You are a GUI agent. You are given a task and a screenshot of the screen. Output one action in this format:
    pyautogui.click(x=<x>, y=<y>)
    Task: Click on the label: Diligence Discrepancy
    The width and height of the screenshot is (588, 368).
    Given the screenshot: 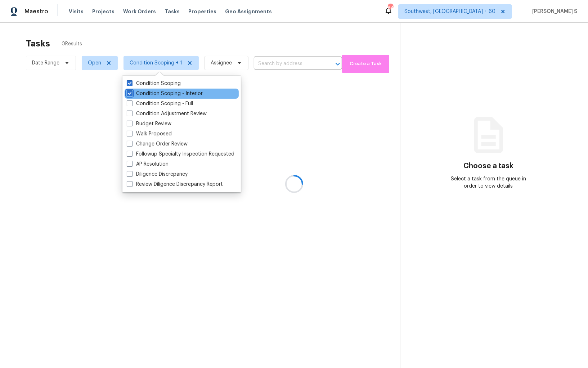 What is the action you would take?
    pyautogui.click(x=157, y=174)
    